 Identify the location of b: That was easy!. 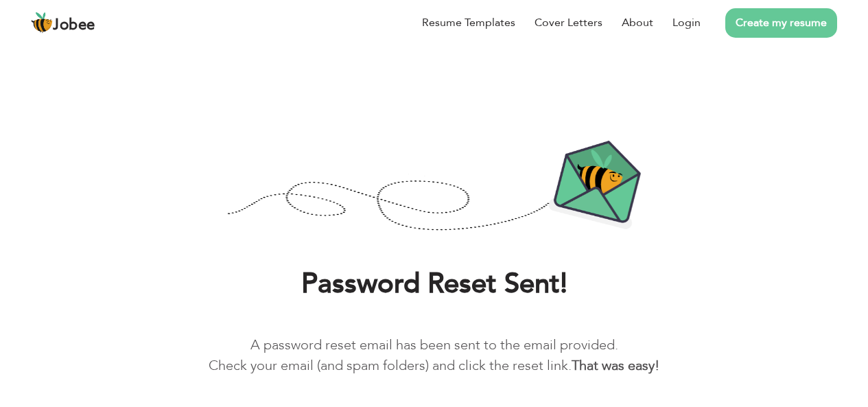
(616, 365).